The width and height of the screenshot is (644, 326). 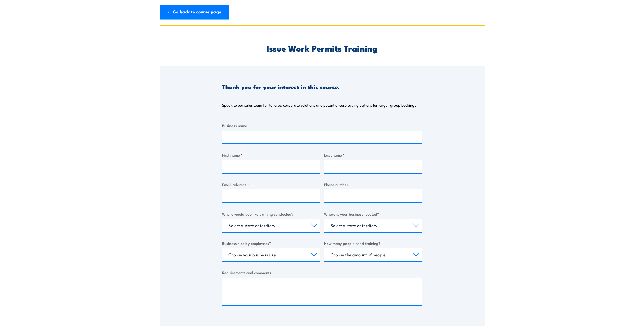 I want to click on label: Business size by employees?, so click(x=271, y=244).